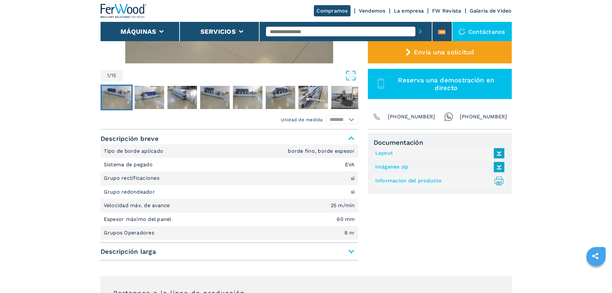  I want to click on img: f8b37661b22188cc368b02baec13b175, so click(248, 97).